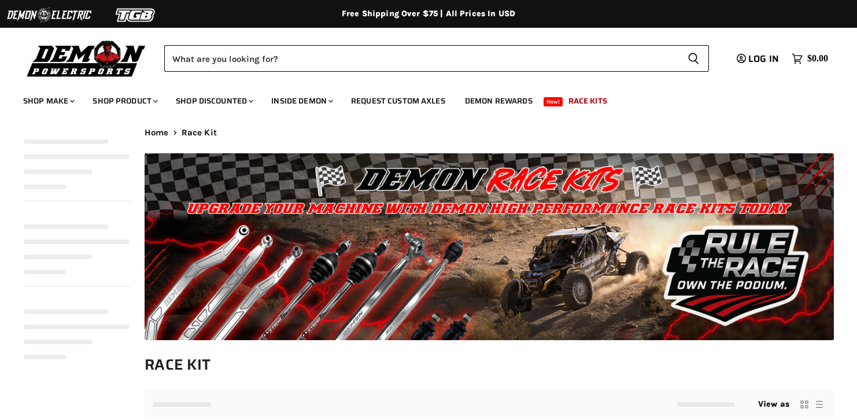  What do you see at coordinates (489, 404) in the screenshot?
I see `nav: Collection utilities` at bounding box center [489, 404].